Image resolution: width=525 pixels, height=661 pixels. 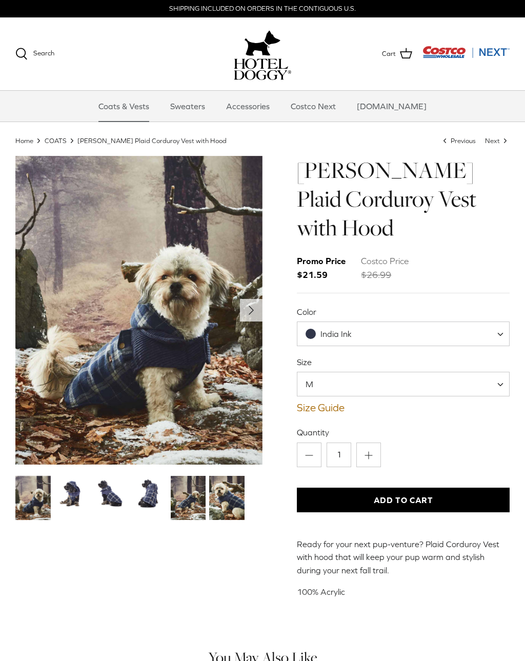 What do you see at coordinates (466, 52) in the screenshot?
I see `img: Costco Next` at bounding box center [466, 52].